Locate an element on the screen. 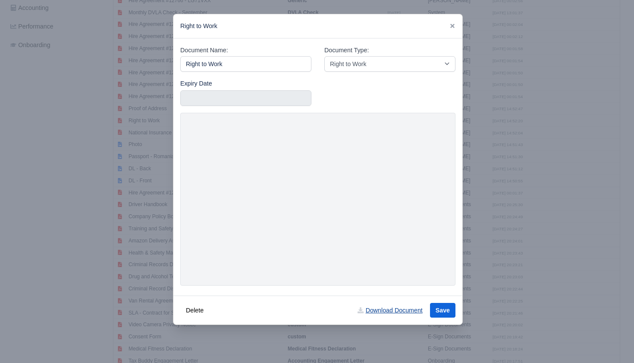 The width and height of the screenshot is (634, 363). a: Download Document is located at coordinates (390, 310).